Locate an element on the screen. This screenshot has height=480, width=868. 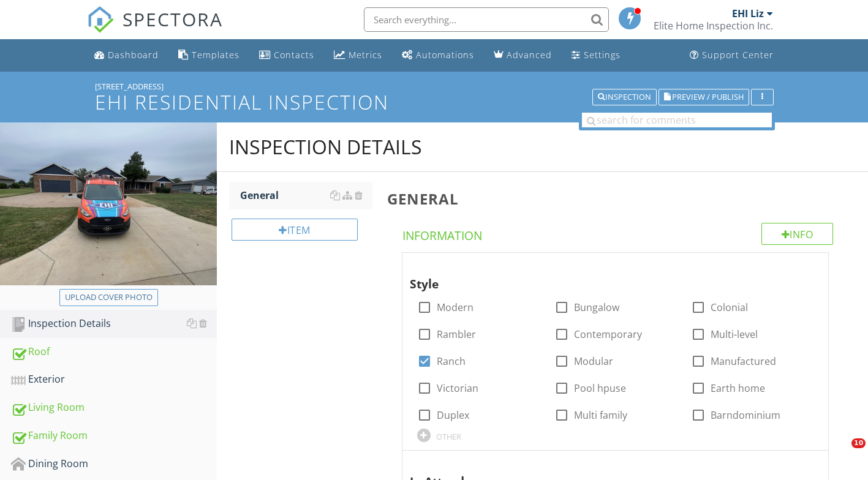
label: Manufactured is located at coordinates (743, 361).